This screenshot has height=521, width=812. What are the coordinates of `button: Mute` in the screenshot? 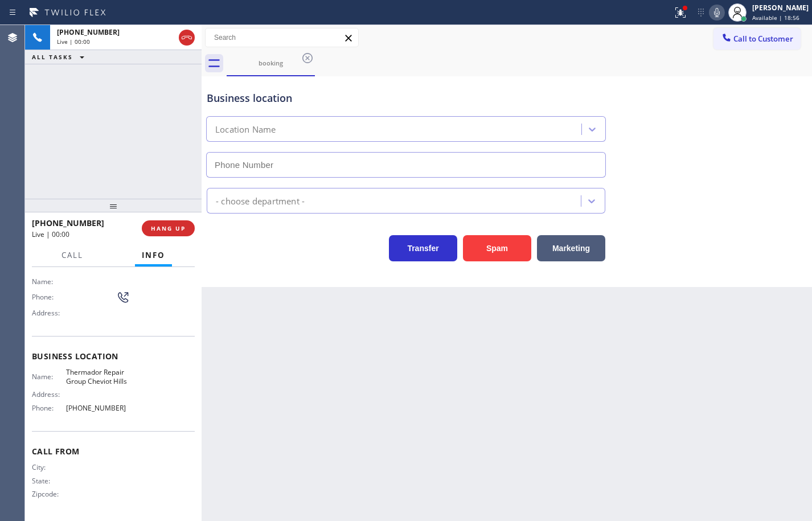 It's located at (717, 12).